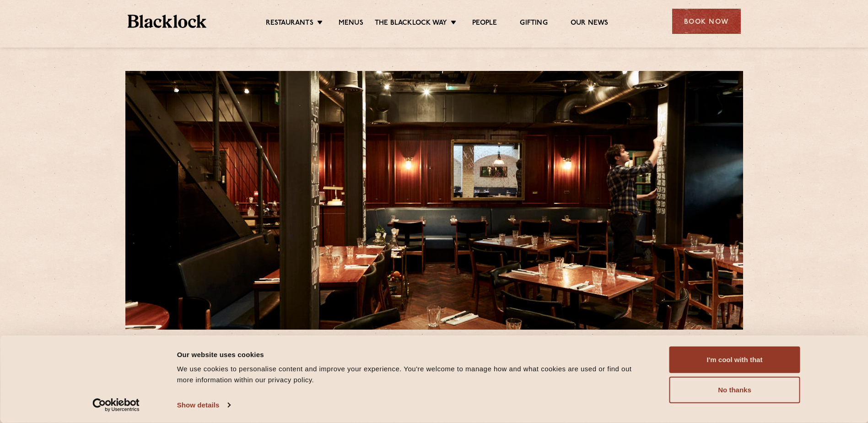 Image resolution: width=868 pixels, height=423 pixels. I want to click on button: No thanks, so click(735, 390).